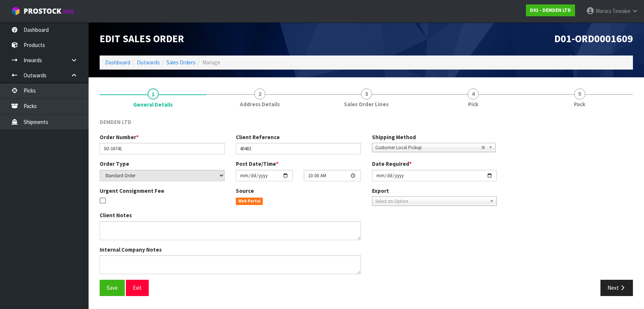 The image size is (644, 309). I want to click on label: Date Required, so click(392, 163).